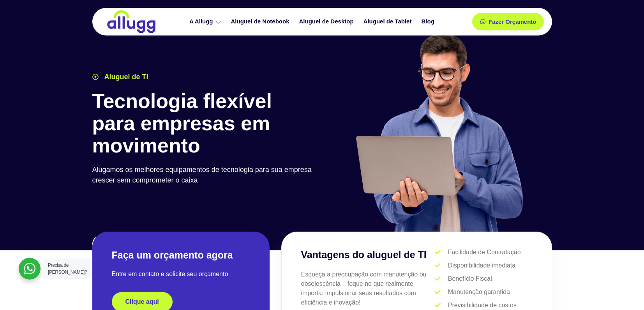  What do you see at coordinates (261, 21) in the screenshot?
I see `a: Aluguel de Notebook` at bounding box center [261, 21].